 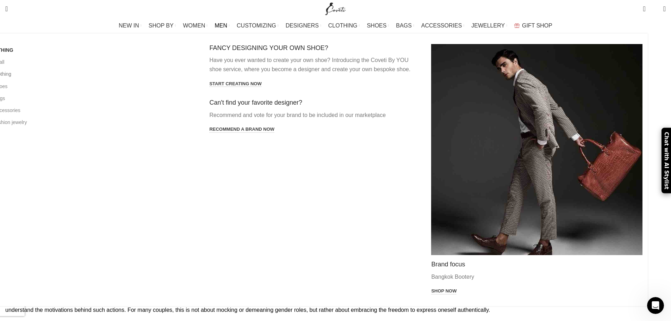 I want to click on span: SHOP BY, so click(x=161, y=25).